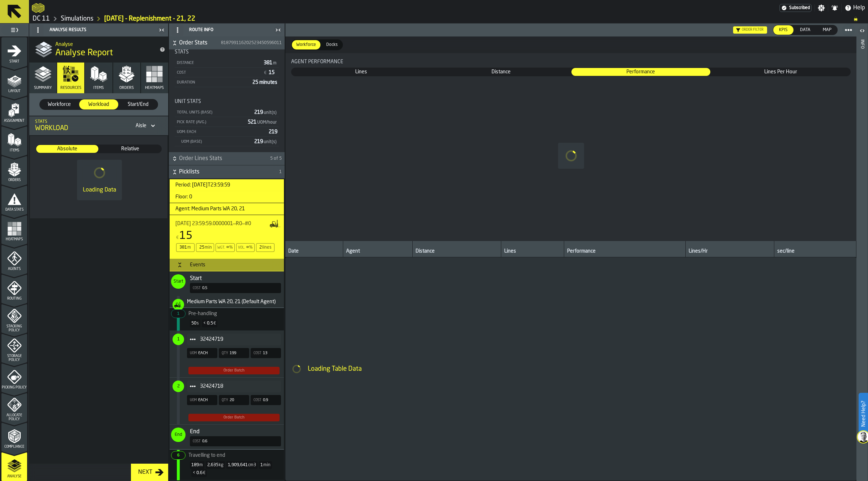 The height and width of the screenshot is (481, 868). I want to click on span: Items, so click(99, 88).